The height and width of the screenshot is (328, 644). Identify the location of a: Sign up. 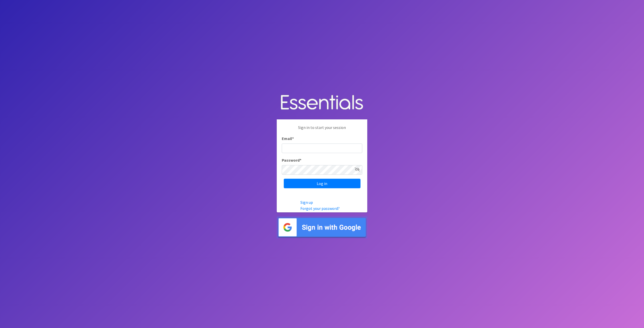
(307, 202).